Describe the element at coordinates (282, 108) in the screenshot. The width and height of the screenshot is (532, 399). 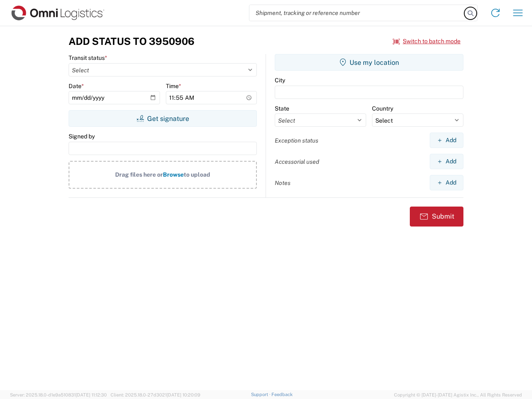
I see `label: State` at that location.